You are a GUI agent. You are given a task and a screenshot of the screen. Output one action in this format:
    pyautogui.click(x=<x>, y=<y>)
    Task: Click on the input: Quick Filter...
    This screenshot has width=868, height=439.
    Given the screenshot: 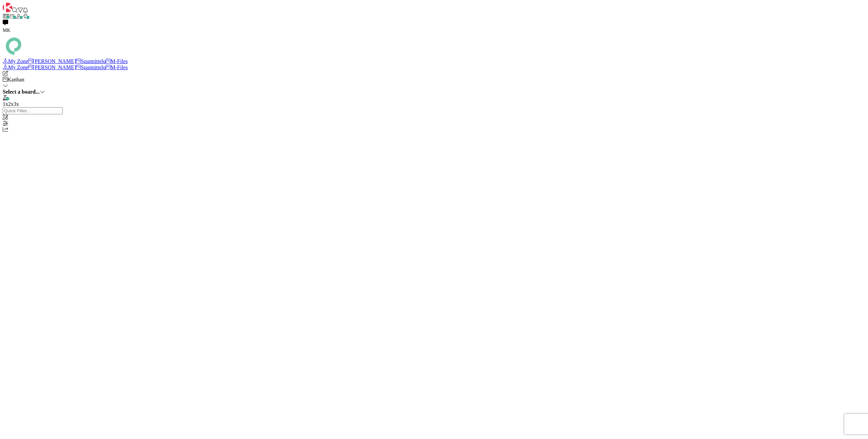 What is the action you would take?
    pyautogui.click(x=32, y=111)
    